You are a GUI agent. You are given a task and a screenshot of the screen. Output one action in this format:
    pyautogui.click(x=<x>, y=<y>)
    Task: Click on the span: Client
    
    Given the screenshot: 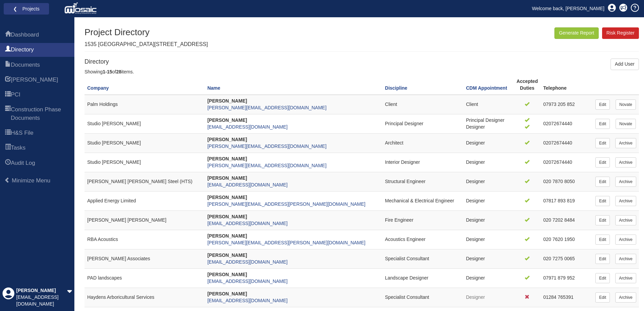 What is the action you would take?
    pyautogui.click(x=391, y=104)
    